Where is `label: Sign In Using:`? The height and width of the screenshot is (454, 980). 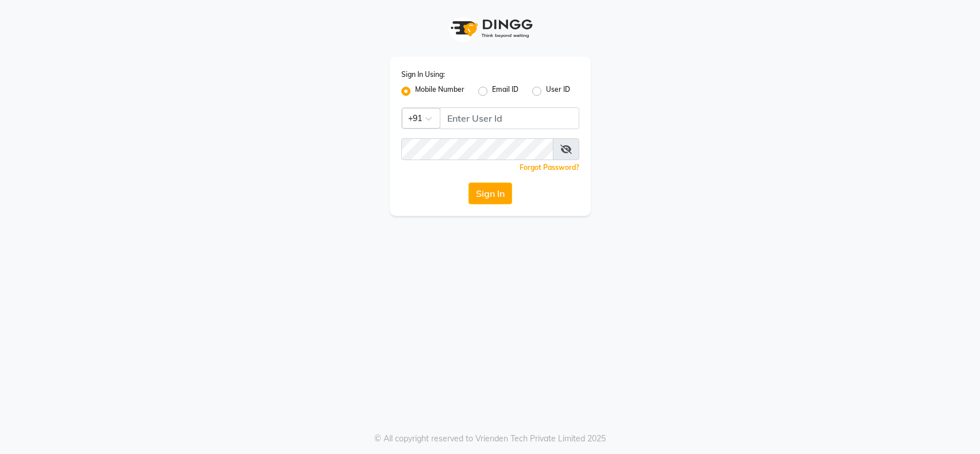 label: Sign In Using: is located at coordinates (423, 74).